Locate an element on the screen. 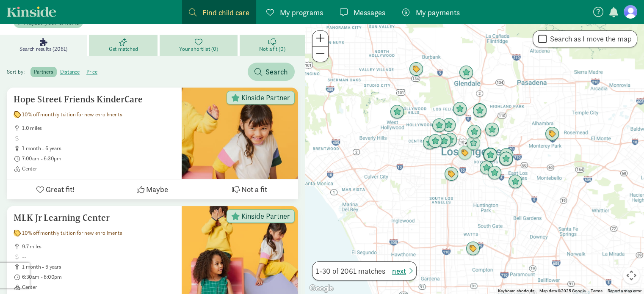  span: 6:30am - 6:00pm is located at coordinates (98, 277).